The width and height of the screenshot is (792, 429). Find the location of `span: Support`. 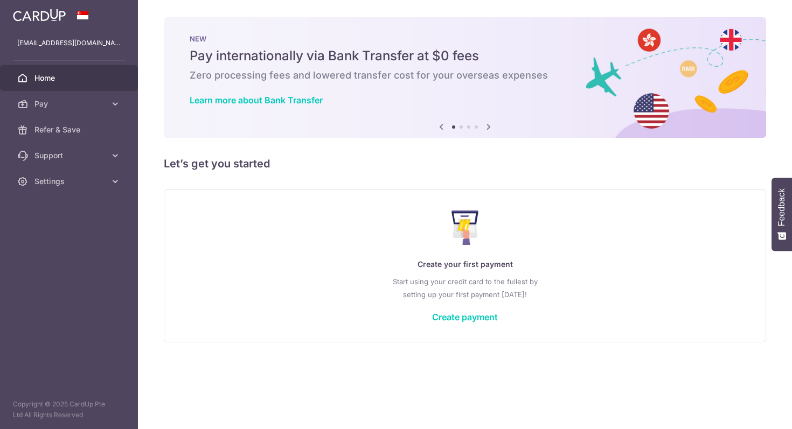

span: Support is located at coordinates (70, 156).